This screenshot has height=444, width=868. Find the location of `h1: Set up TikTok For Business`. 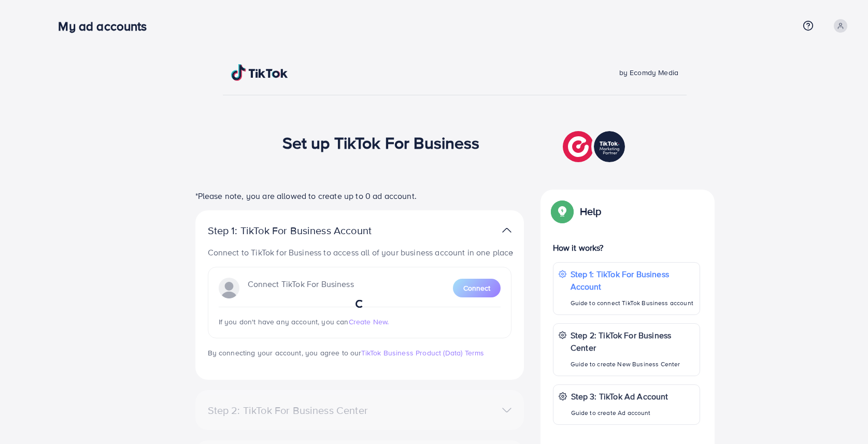

h1: Set up TikTok For Business is located at coordinates (381, 142).